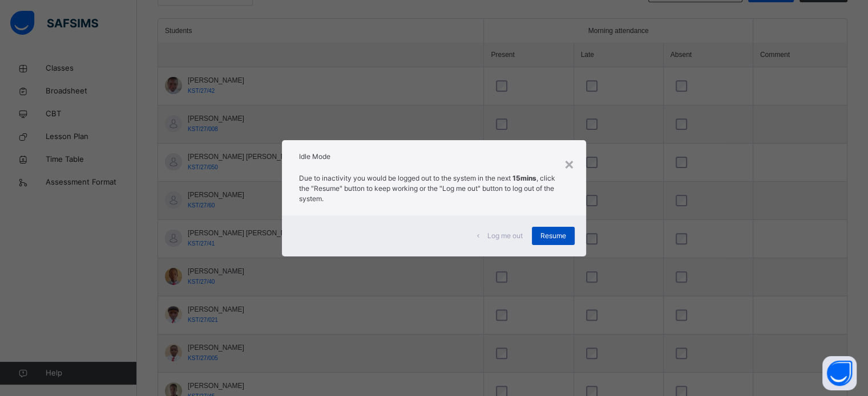  Describe the element at coordinates (553, 236) in the screenshot. I see `span: Resume` at that location.